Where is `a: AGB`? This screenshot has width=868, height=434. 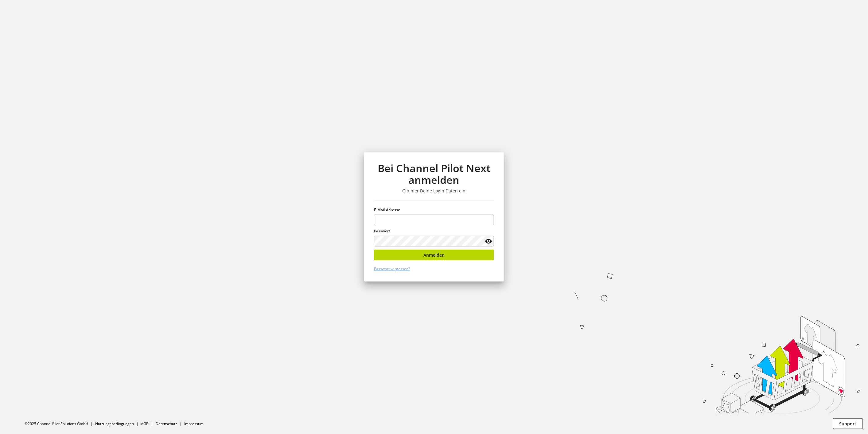 a: AGB is located at coordinates (145, 423).